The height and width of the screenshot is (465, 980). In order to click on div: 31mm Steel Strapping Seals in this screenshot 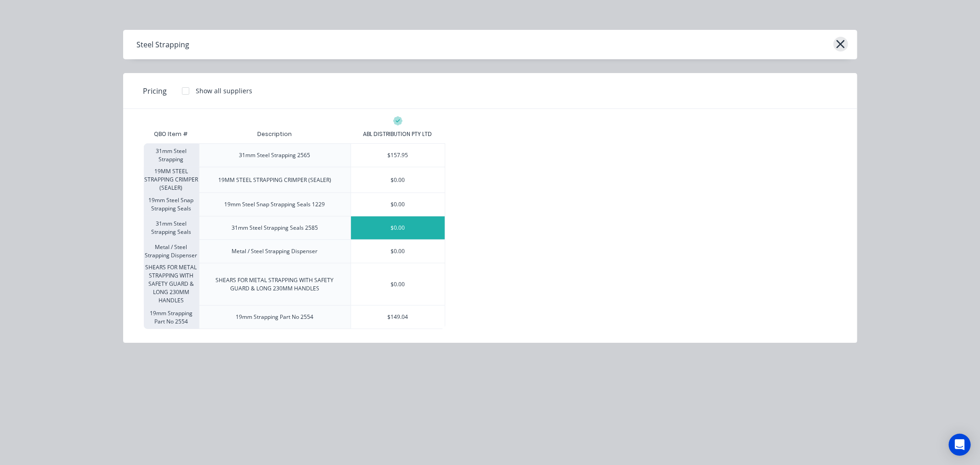, I will do `click(171, 228)`.